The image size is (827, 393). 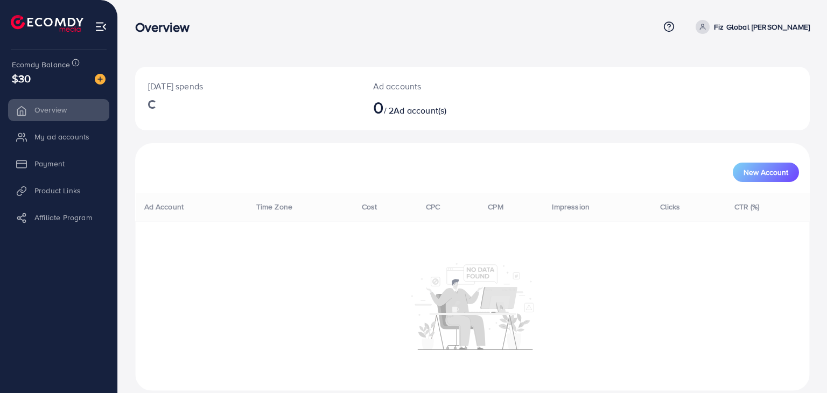 I want to click on span: 0, so click(x=379, y=107).